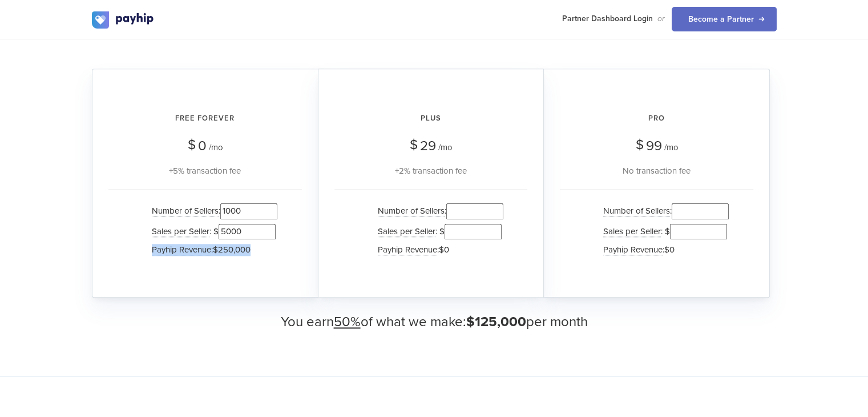 The height and width of the screenshot is (417, 868). What do you see at coordinates (347, 321) in the screenshot?
I see `u: 50%` at bounding box center [347, 321].